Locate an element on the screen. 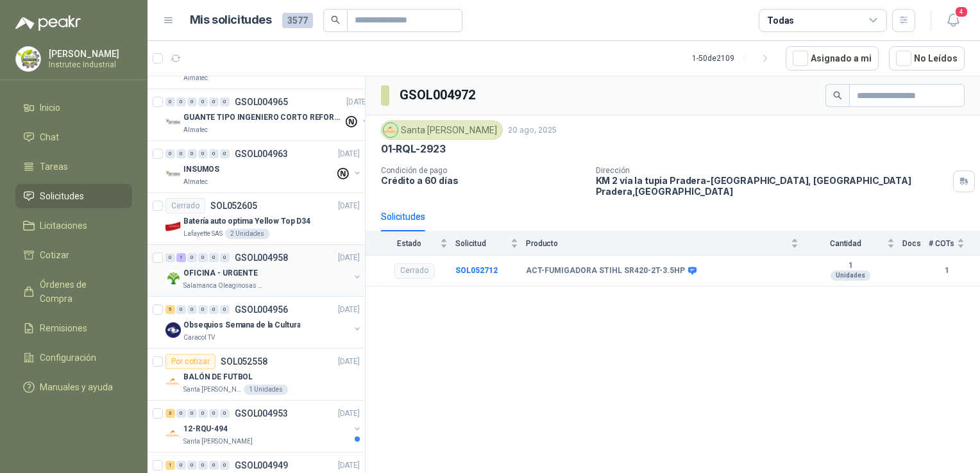  a: Licitaciones is located at coordinates (74, 226).